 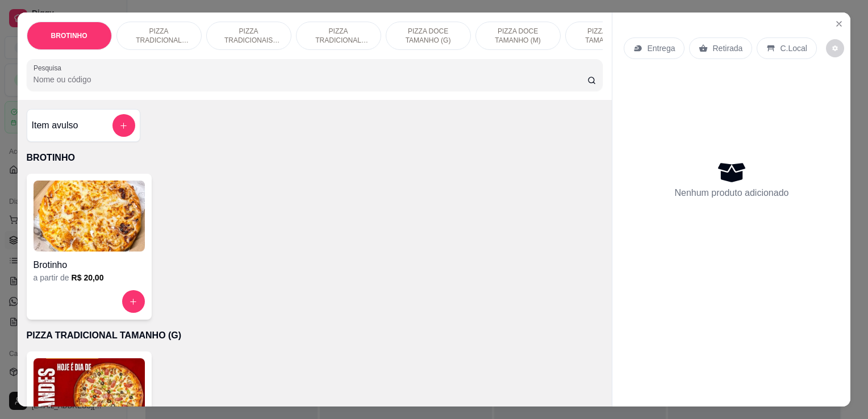 I want to click on label: Pesquisa, so click(x=49, y=67).